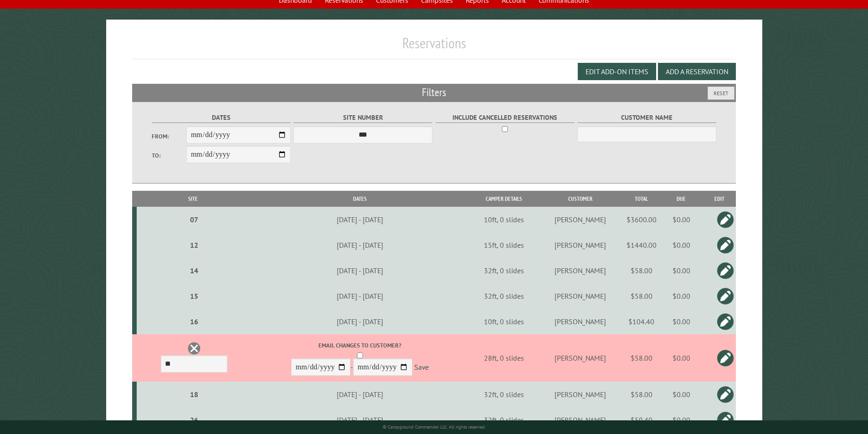 The image size is (868, 434). What do you see at coordinates (194, 271) in the screenshot?
I see `div: 14` at bounding box center [194, 271].